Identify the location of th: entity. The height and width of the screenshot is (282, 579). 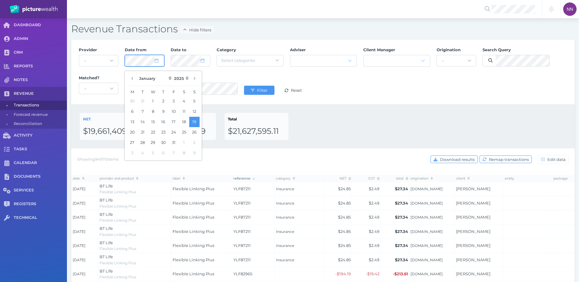
(528, 178).